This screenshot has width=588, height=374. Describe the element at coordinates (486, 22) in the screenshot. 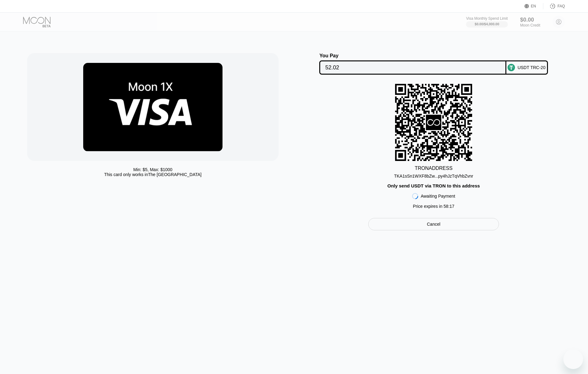

I see `div: Visa Monthly Spend Limit$0.00/$4,000.00` at that location.